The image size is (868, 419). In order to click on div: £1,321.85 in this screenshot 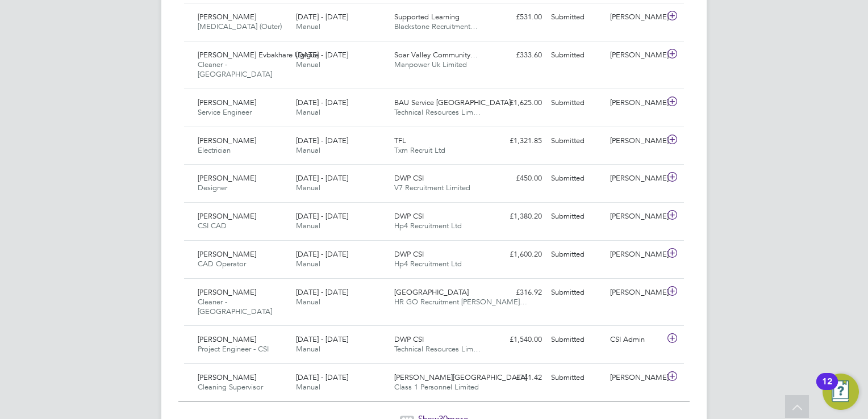, I will do `click(516, 141)`.